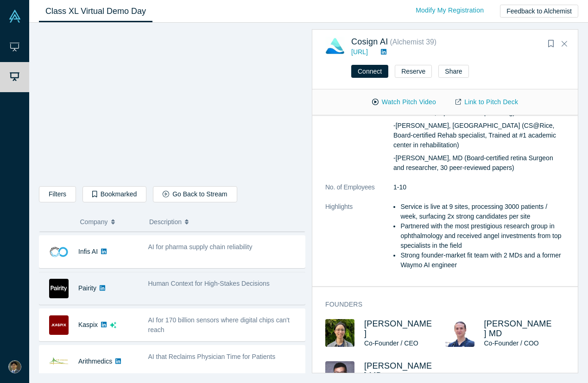  What do you see at coordinates (88, 325) in the screenshot?
I see `a: Kaspix` at bounding box center [88, 325].